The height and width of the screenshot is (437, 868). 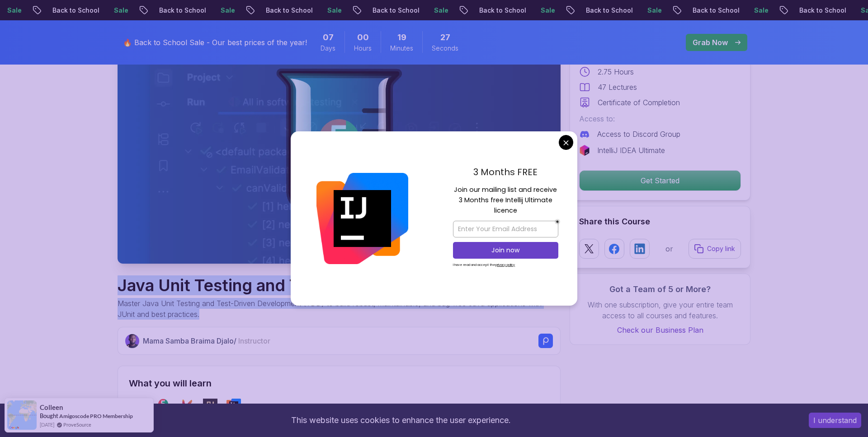 What do you see at coordinates (402, 38) in the screenshot?
I see `span: 19 Minutes` at bounding box center [402, 38].